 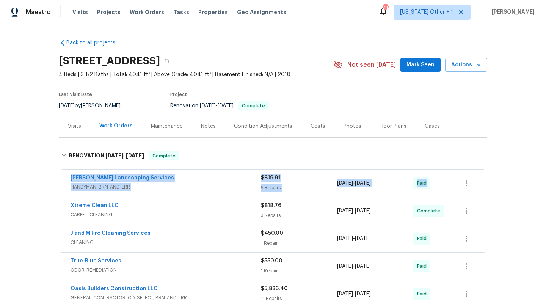 What do you see at coordinates (181, 12) in the screenshot?
I see `span: Tasks` at bounding box center [181, 12].